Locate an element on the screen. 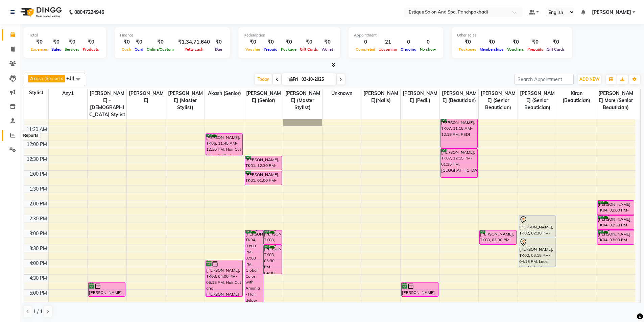 The width and height of the screenshot is (644, 322). div: 1:30 PM is located at coordinates (38, 189).